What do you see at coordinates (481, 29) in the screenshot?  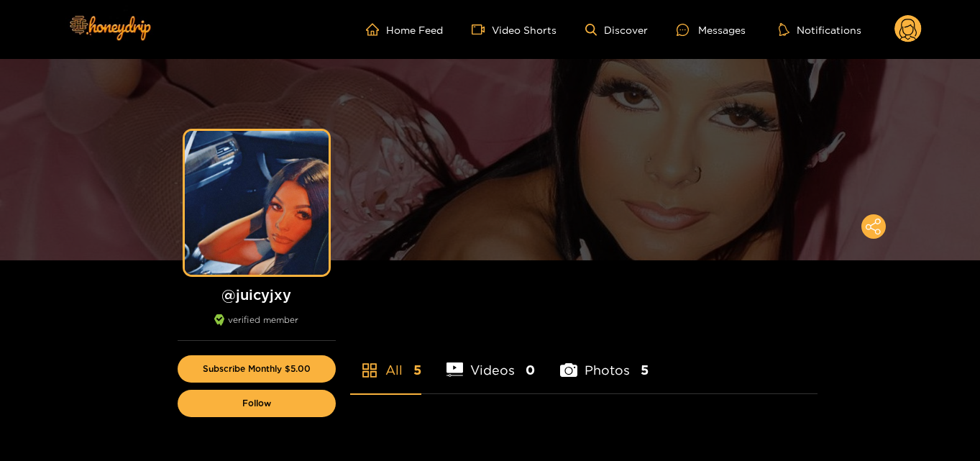 I see `span: video-camera` at bounding box center [481, 29].